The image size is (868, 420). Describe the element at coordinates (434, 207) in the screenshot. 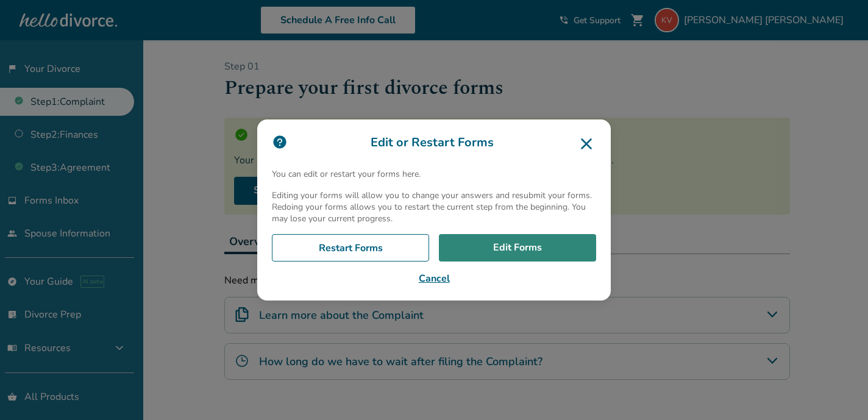

I see `p: Editing your forms will allow you to change your answers and resubmit your forms. Redoing your fo...` at that location.